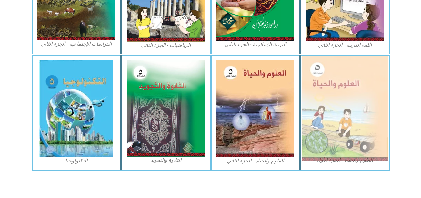  Describe the element at coordinates (166, 160) in the screenshot. I see `figcaption: التلاوة والتجويد` at that location.